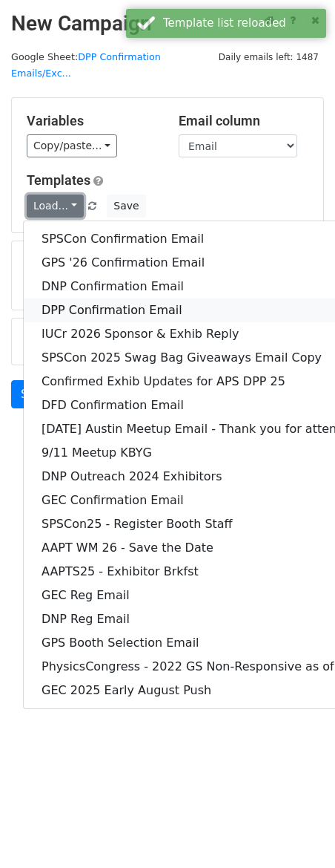 Image resolution: width=335 pixels, height=868 pixels. What do you see at coordinates (72, 145) in the screenshot?
I see `a: Copy/paste...` at bounding box center [72, 145].